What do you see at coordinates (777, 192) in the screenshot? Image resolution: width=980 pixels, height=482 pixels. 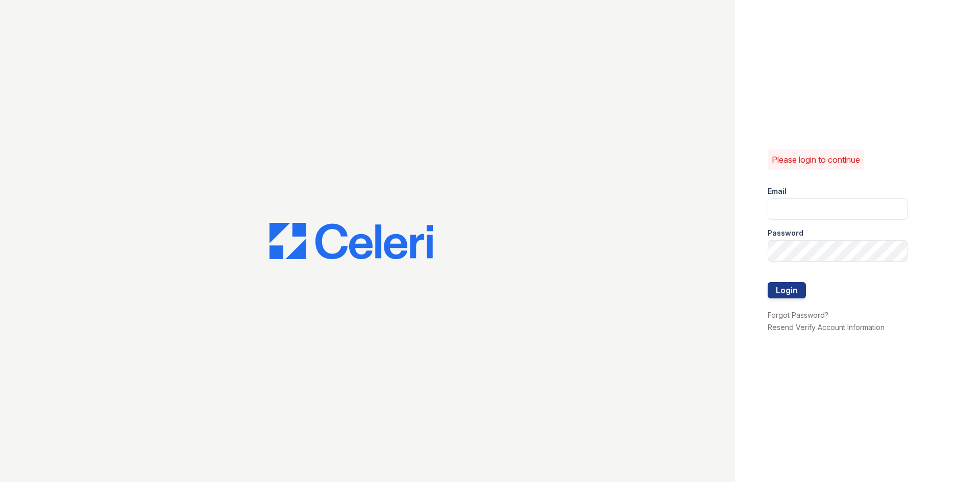 I see `label: Email` at bounding box center [777, 192].